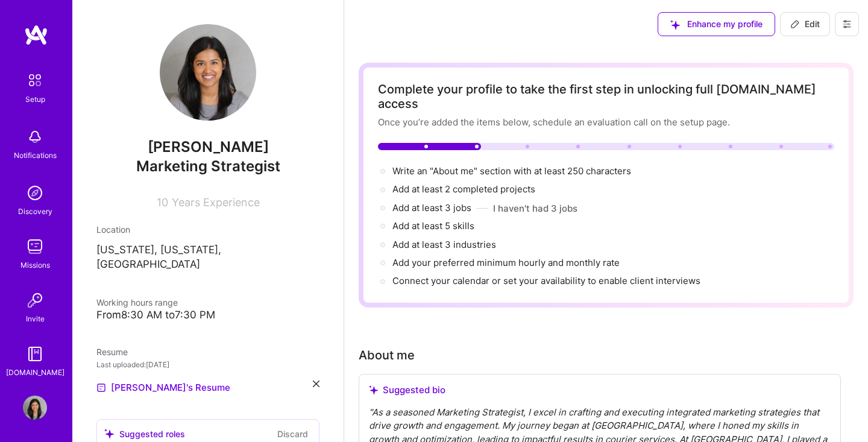 This screenshot has height=442, width=868. What do you see at coordinates (35, 354) in the screenshot?
I see `img: guide book` at bounding box center [35, 354].